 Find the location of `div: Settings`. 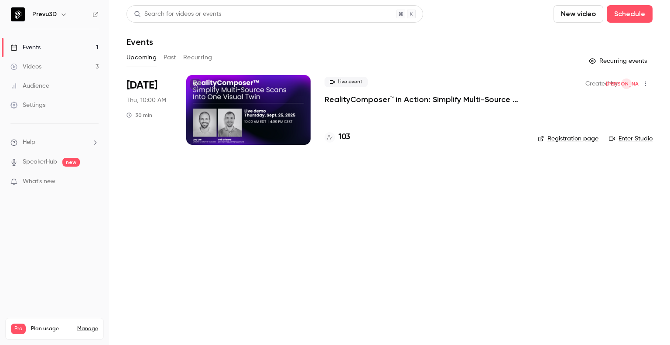

div: Settings is located at coordinates (28, 105).